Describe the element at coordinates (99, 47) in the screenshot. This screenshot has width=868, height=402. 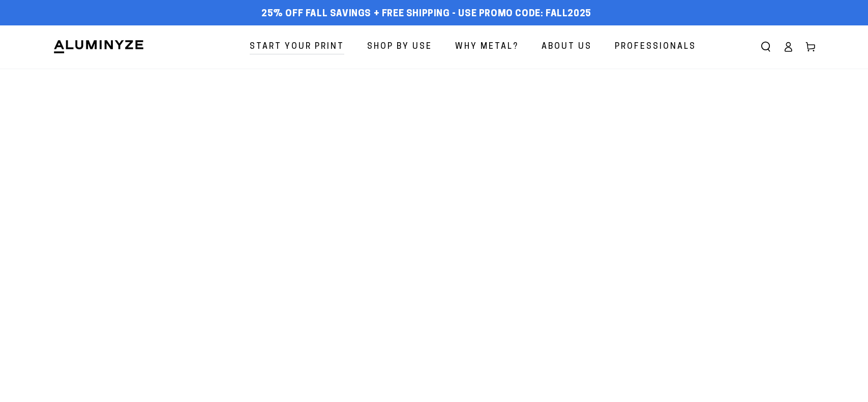
I see `img: Aluminyze` at that location.